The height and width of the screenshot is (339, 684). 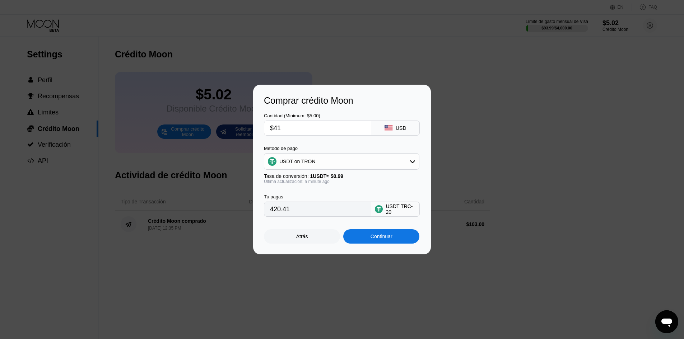 I want to click on div: Continuar, so click(x=381, y=236).